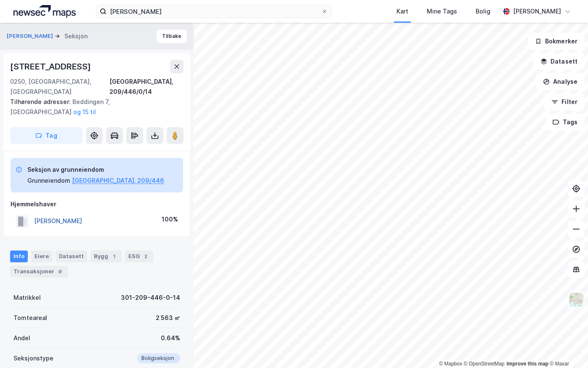 This screenshot has height=368, width=588. What do you see at coordinates (33, 358) in the screenshot?
I see `div: Seksjonstype` at bounding box center [33, 358].